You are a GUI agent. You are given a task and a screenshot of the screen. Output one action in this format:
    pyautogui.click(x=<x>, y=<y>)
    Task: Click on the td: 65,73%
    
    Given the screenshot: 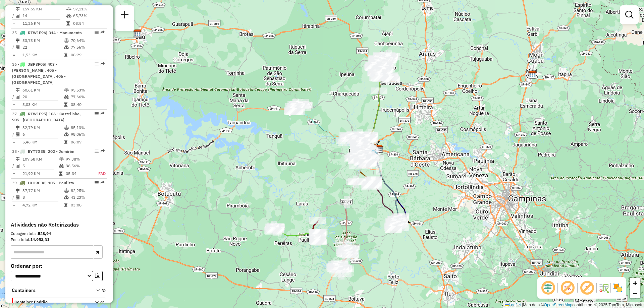 What is the action you would take?
    pyautogui.click(x=88, y=16)
    